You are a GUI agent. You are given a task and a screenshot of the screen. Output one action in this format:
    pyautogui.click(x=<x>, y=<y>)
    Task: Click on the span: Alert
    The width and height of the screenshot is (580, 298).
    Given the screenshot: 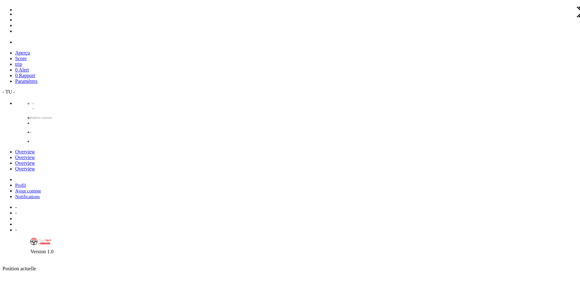 What is the action you would take?
    pyautogui.click(x=24, y=70)
    